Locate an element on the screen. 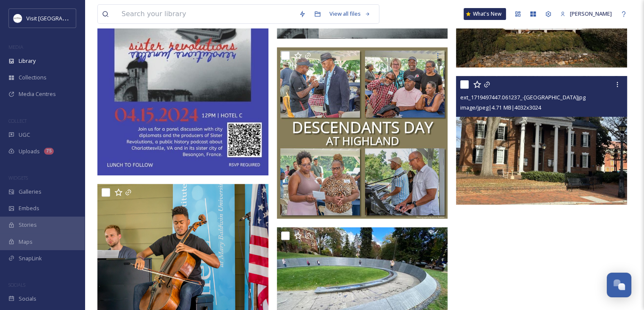  span: Uploads is located at coordinates (29, 151).